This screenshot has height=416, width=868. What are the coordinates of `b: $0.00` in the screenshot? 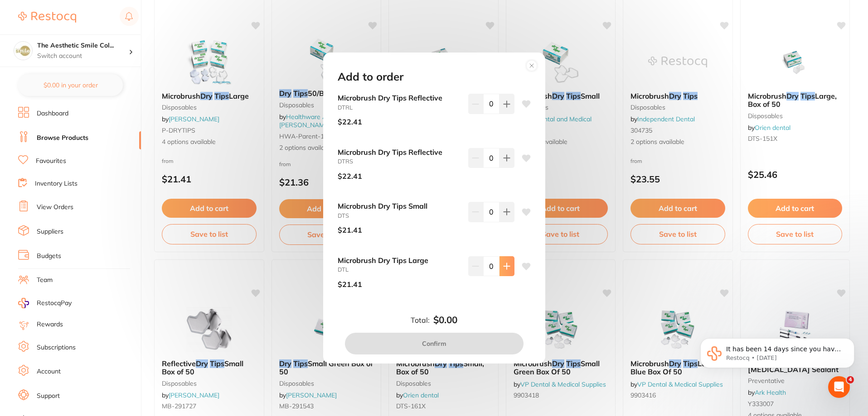 It's located at (445, 320).